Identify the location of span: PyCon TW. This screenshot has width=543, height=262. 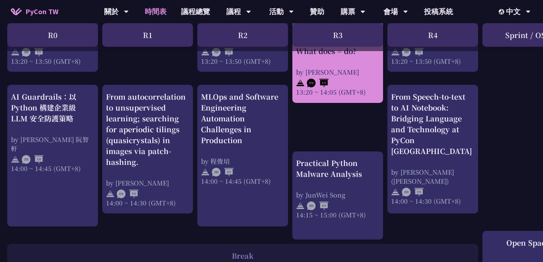
(42, 12).